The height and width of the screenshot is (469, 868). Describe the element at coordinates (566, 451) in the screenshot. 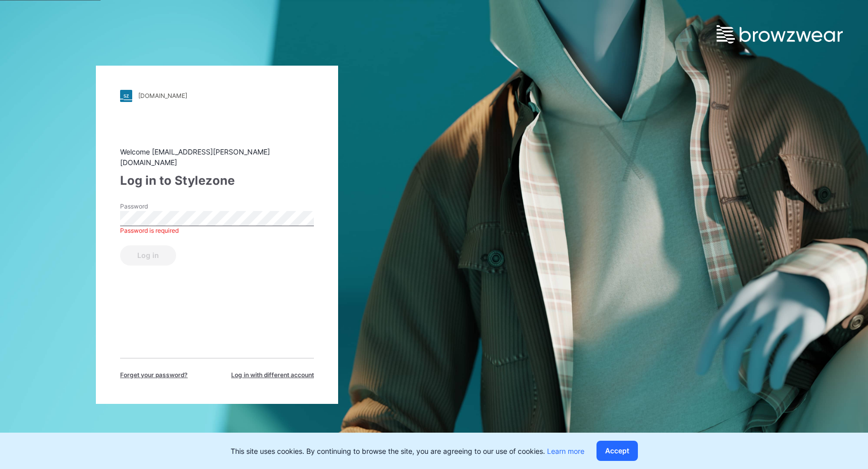

I see `a: Learn more` at that location.